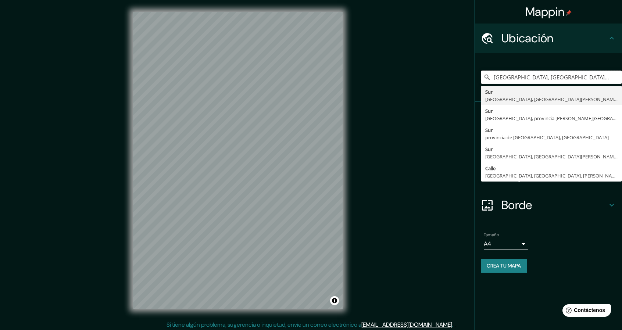 This screenshot has height=330, width=622. I want to click on font: A4, so click(488, 244).